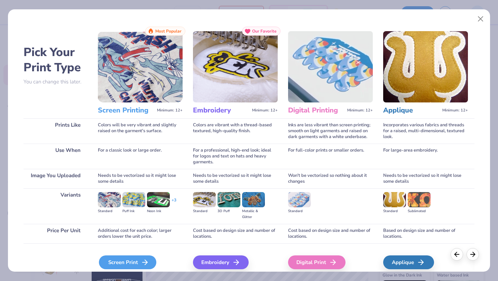 The width and height of the screenshot is (498, 281). What do you see at coordinates (55, 206) in the screenshot?
I see `div: Variants` at bounding box center [55, 206].